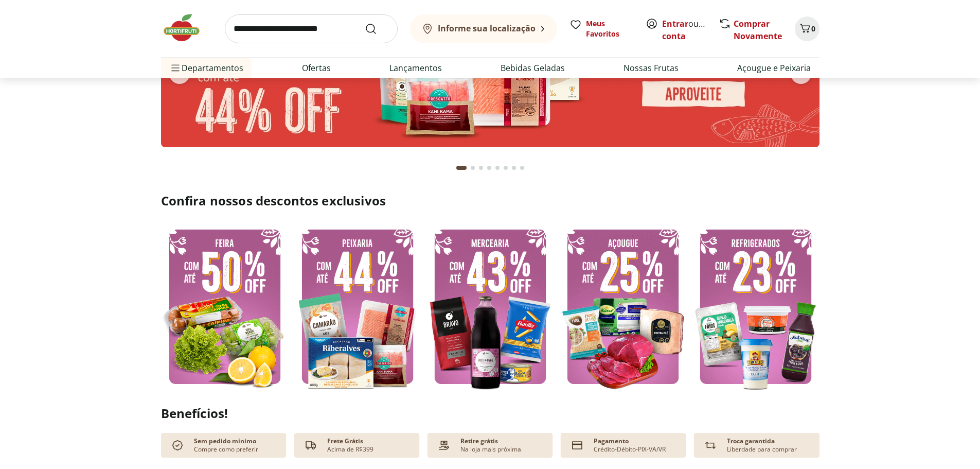  I want to click on img: check, so click(178, 445).